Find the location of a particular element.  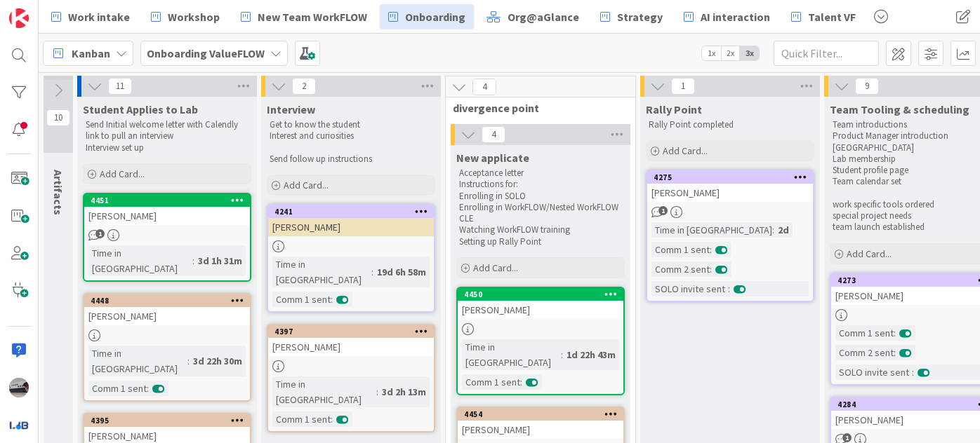

span: AI interaction is located at coordinates (735, 17).